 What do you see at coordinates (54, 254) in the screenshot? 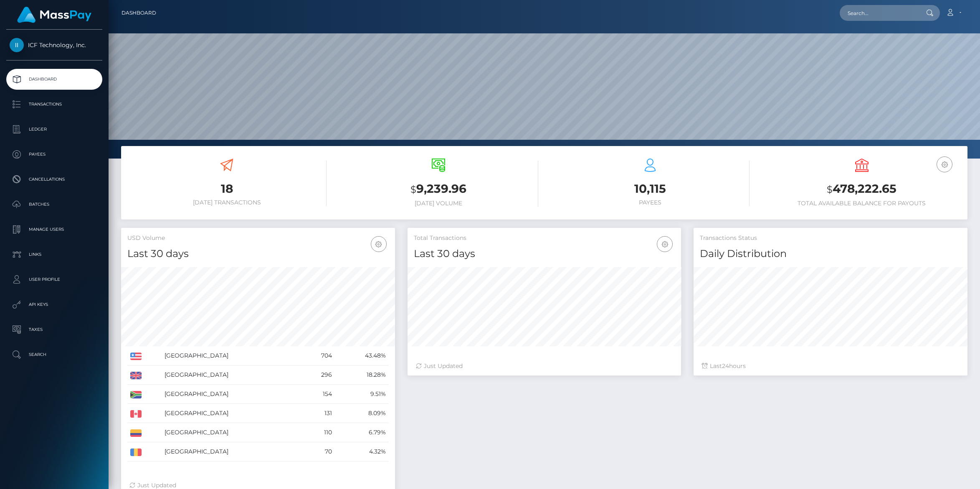
I see `a: Links` at bounding box center [54, 254].